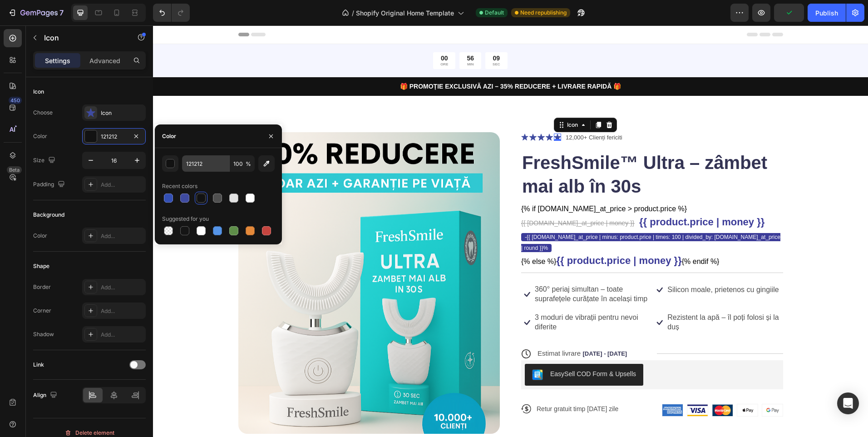 The width and height of the screenshot is (868, 437). I want to click on div: Beta, so click(14, 170).